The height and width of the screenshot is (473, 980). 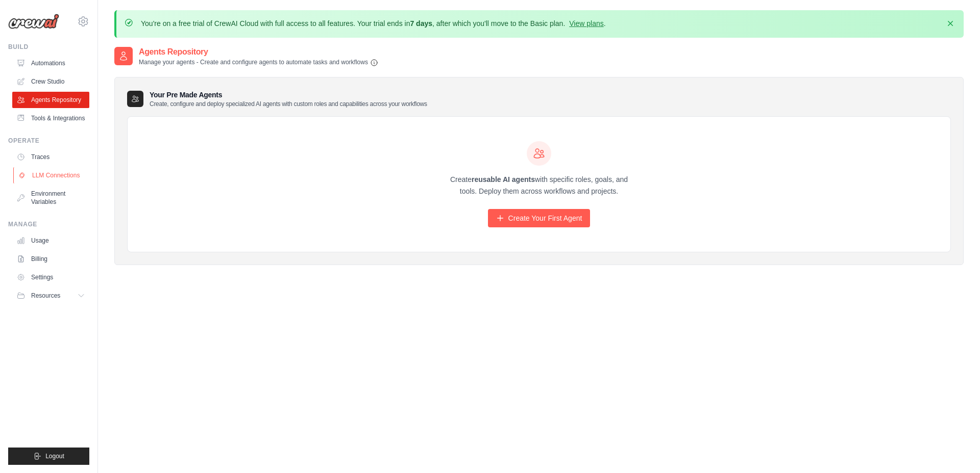 I want to click on a: Usage, so click(x=51, y=241).